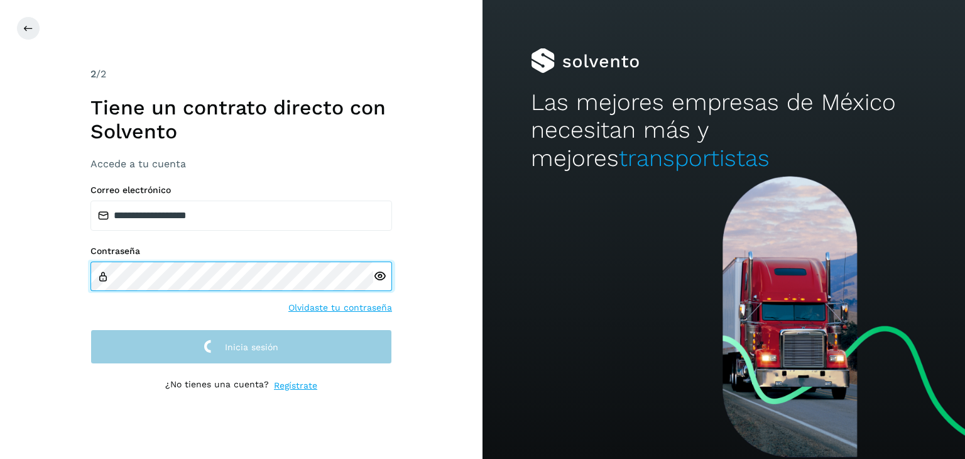 This screenshot has width=965, height=459. I want to click on a: Olvidaste tu contraseña, so click(340, 307).